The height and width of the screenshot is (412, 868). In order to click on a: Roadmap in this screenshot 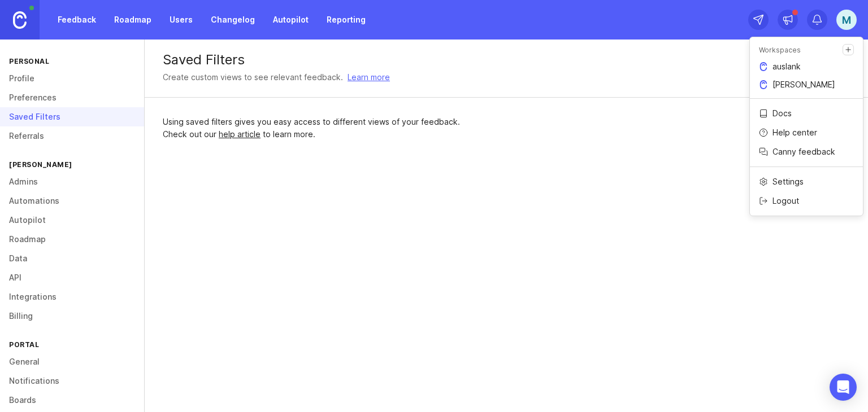, I will do `click(133, 20)`.